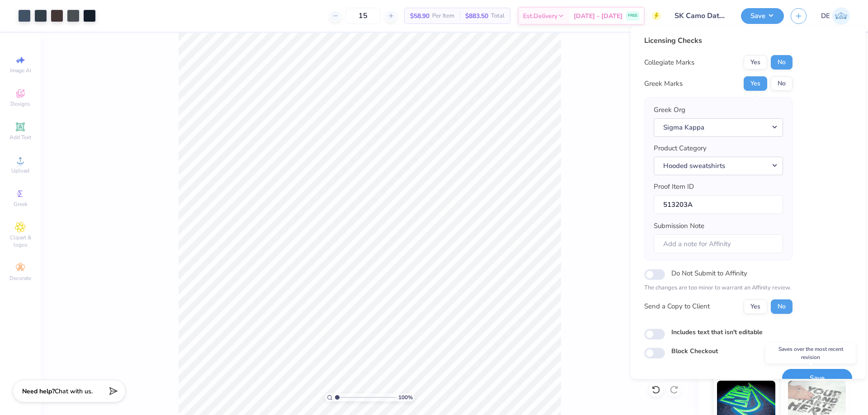 This screenshot has width=868, height=415. I want to click on div: Greek Marks, so click(663, 84).